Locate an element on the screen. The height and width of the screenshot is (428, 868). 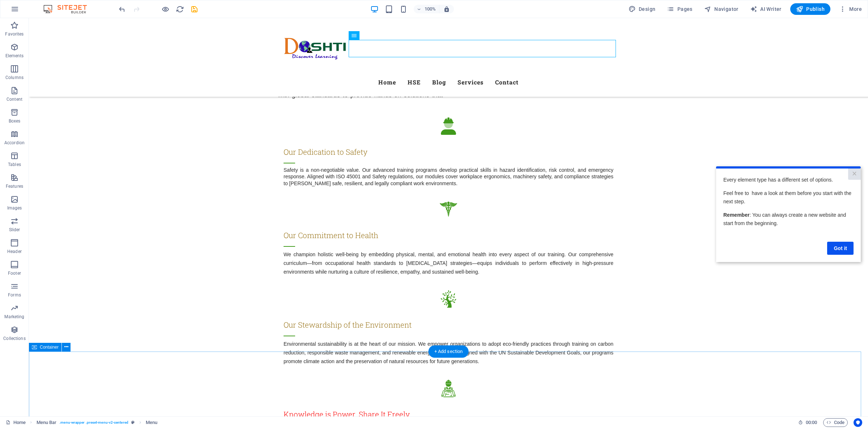
button: reload is located at coordinates (180, 9).